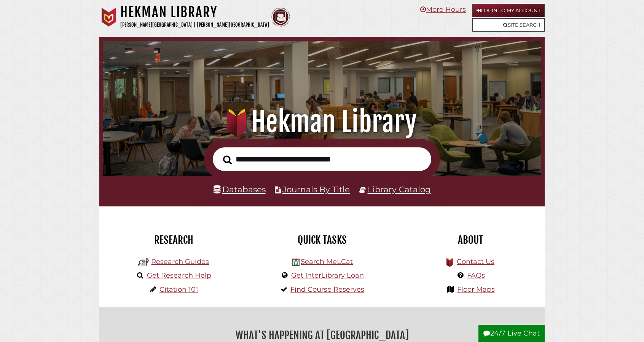 The image size is (644, 342). I want to click on a: Library Catalog, so click(399, 189).